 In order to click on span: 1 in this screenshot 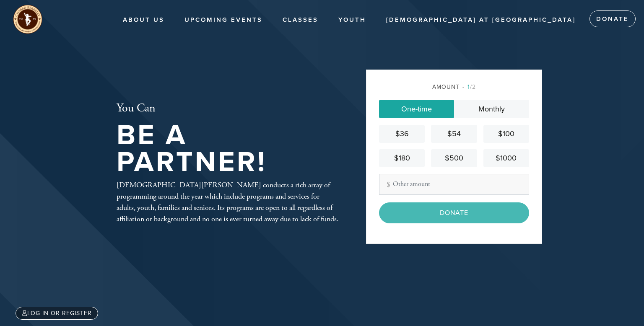, I will do `click(468, 87)`.